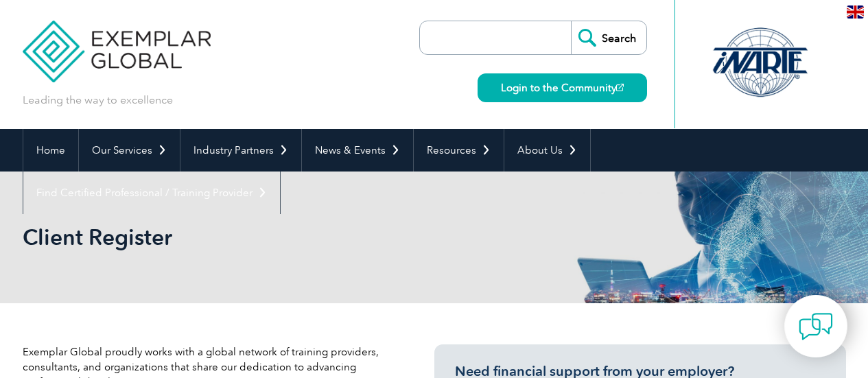  Describe the element at coordinates (546, 150) in the screenshot. I see `a: About Us` at that location.